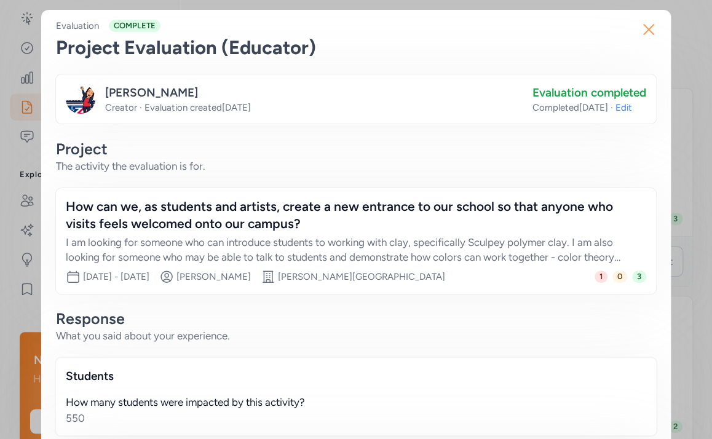 This screenshot has width=712, height=439. What do you see at coordinates (135, 26) in the screenshot?
I see `span: COMPLETE` at bounding box center [135, 26].